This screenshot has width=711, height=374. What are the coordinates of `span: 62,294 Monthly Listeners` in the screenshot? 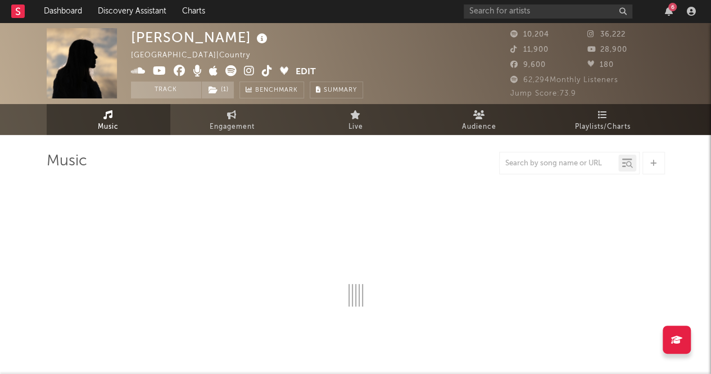 It's located at (564, 80).